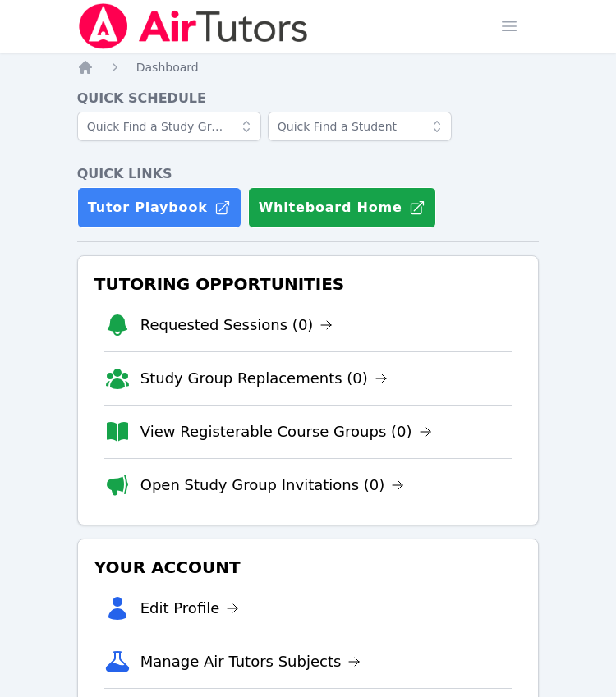 The height and width of the screenshot is (697, 616). Describe the element at coordinates (169, 126) in the screenshot. I see `input: Quick Find a Study Group` at that location.